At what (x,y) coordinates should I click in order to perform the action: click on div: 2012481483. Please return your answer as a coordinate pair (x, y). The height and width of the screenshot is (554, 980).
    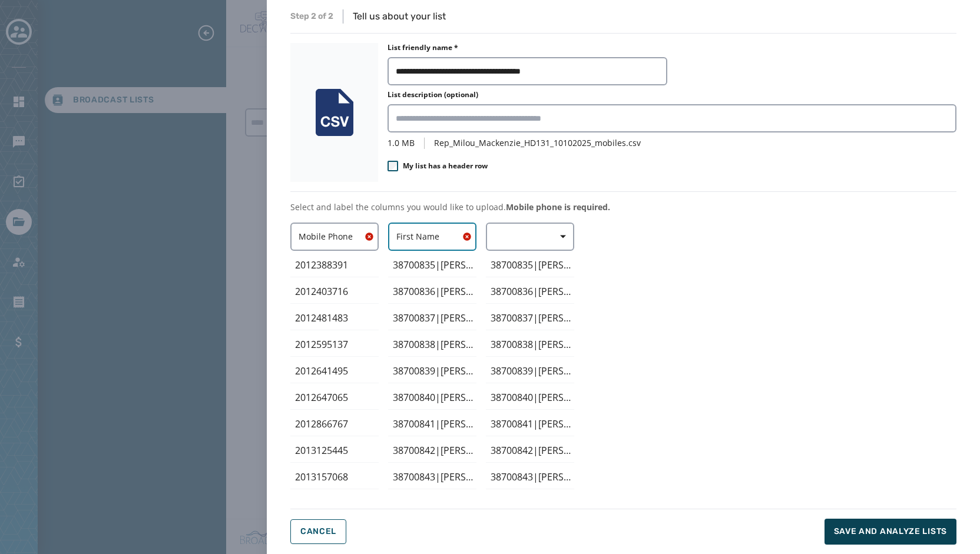
    Looking at the image, I should click on (334, 317).